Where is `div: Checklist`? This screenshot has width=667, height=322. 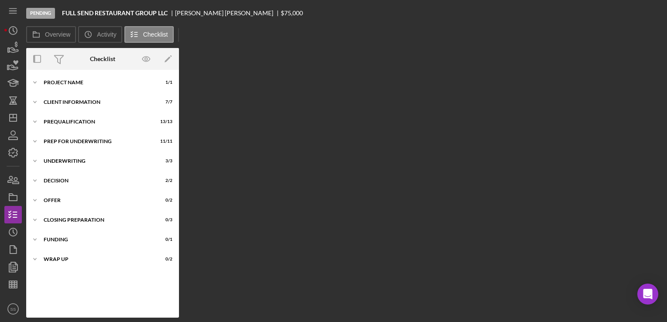 div: Checklist is located at coordinates (103, 59).